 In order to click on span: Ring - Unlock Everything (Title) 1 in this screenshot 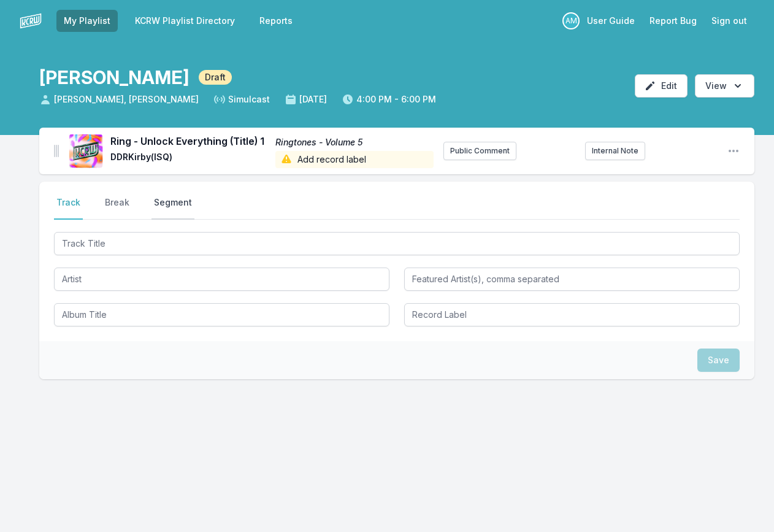, I will do `click(189, 141)`.